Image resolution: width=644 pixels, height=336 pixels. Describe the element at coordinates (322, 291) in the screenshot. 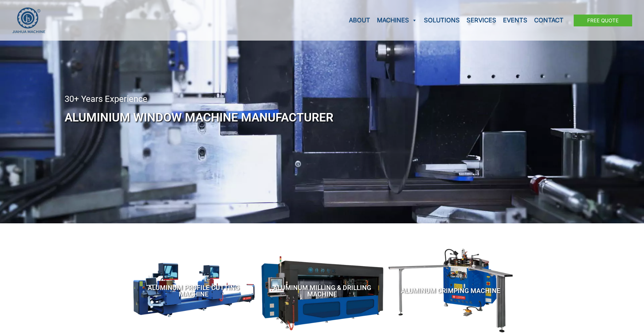

I see `a: Aluminum Milling & Drilling Machine` at that location.